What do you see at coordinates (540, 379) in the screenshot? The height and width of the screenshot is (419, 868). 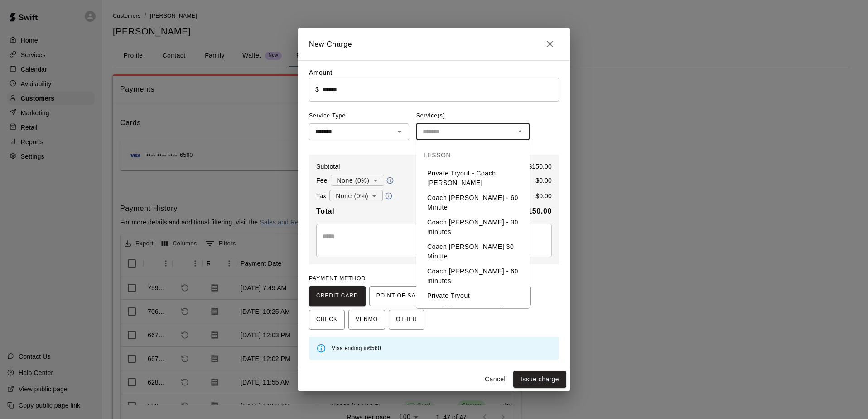 I see `button: Issue charge` at bounding box center [540, 379].